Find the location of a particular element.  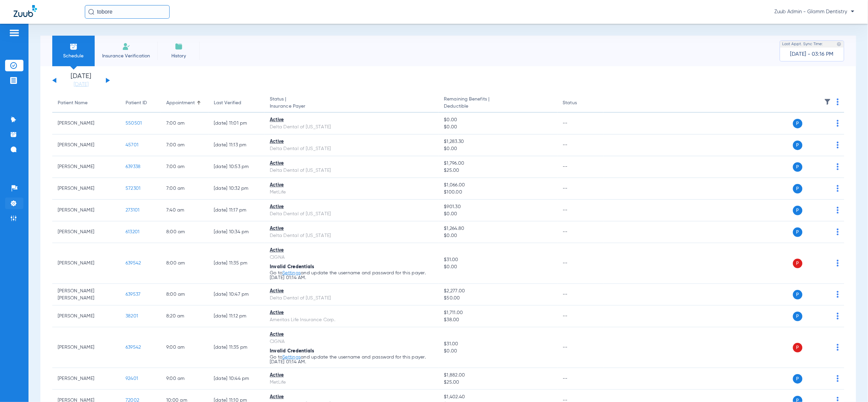

span: 639338 is located at coordinates (133, 167).